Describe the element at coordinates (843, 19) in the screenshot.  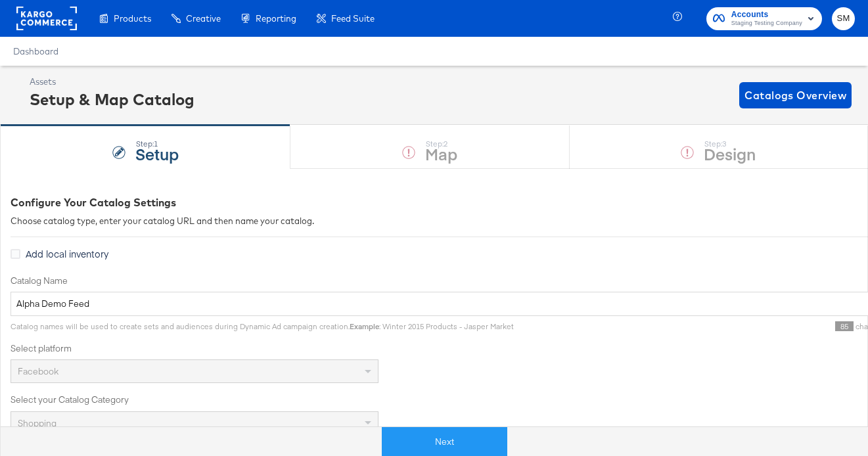
I see `button: SM` at that location.